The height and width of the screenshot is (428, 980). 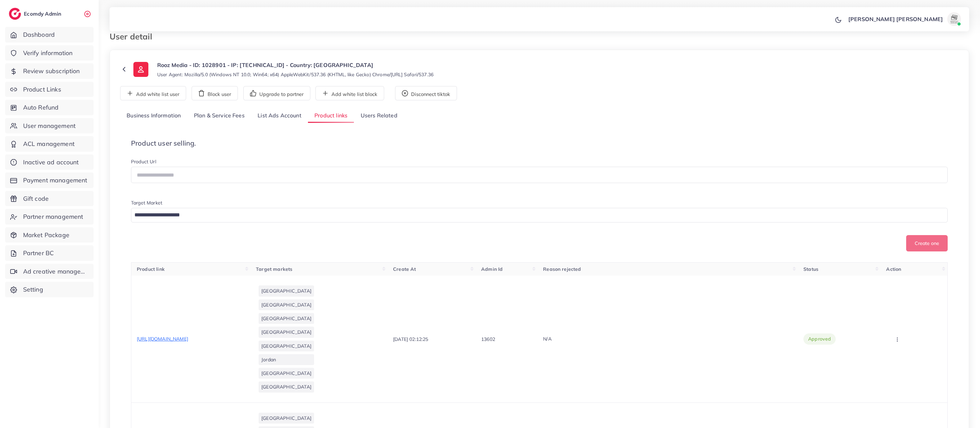 What do you see at coordinates (49, 253) in the screenshot?
I see `a: Partner BC` at bounding box center [49, 253].